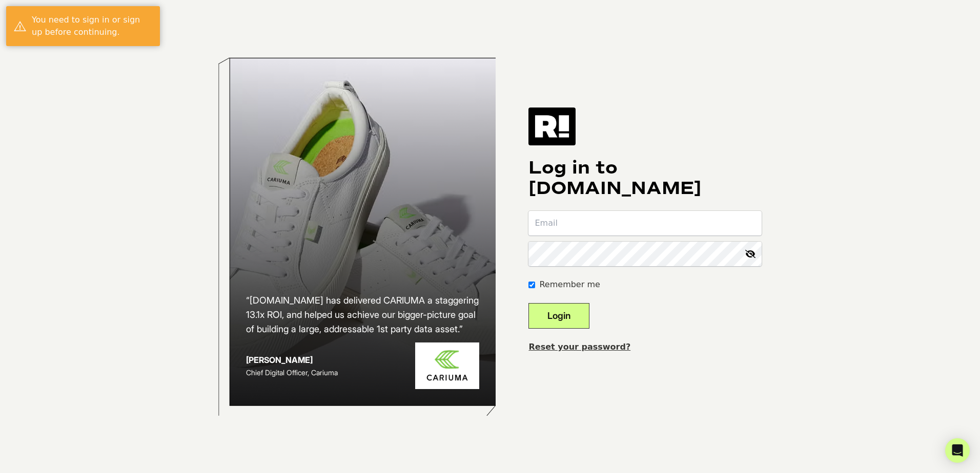  Describe the element at coordinates (552, 127) in the screenshot. I see `img: Retention.com` at that location.